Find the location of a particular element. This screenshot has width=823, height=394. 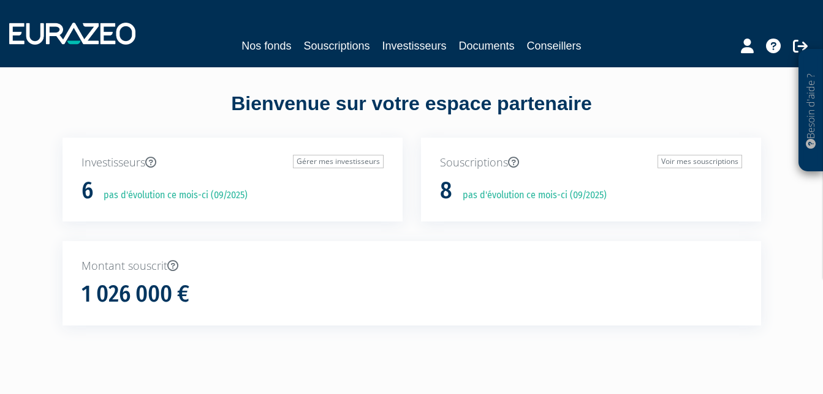

a: Souscriptions is located at coordinates (336, 46).